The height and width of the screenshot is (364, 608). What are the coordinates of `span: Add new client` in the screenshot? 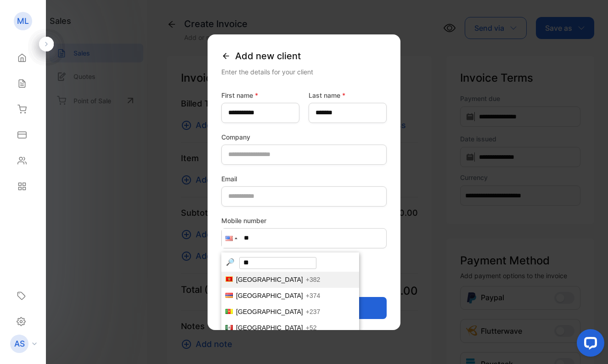 It's located at (268, 56).